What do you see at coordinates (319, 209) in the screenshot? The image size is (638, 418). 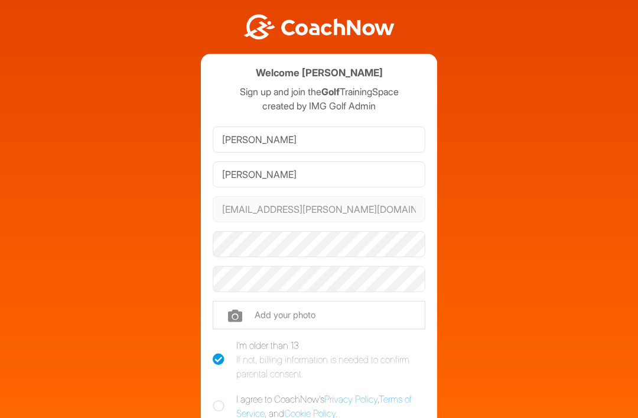 I see `input: Email` at bounding box center [319, 209].